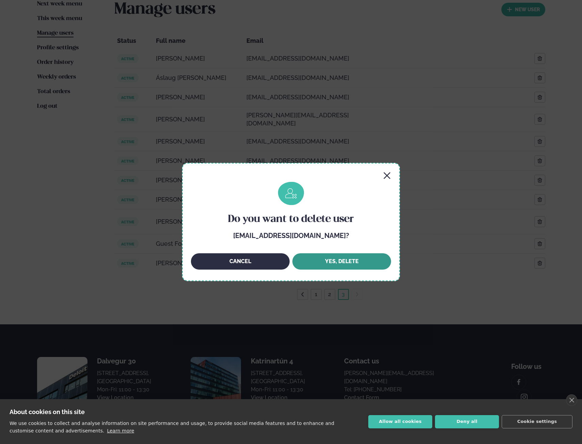  I want to click on button: Yes, DELETE, so click(342, 262).